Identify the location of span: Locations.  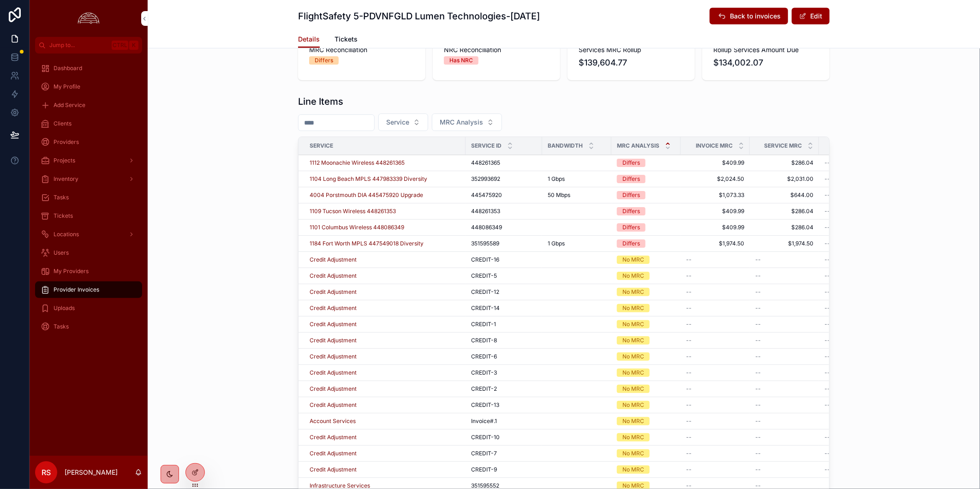
(66, 234).